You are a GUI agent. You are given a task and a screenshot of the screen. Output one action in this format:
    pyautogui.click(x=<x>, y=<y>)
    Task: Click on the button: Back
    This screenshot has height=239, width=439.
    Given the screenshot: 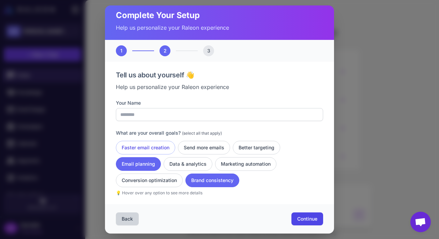 What is the action you would take?
    pyautogui.click(x=127, y=219)
    